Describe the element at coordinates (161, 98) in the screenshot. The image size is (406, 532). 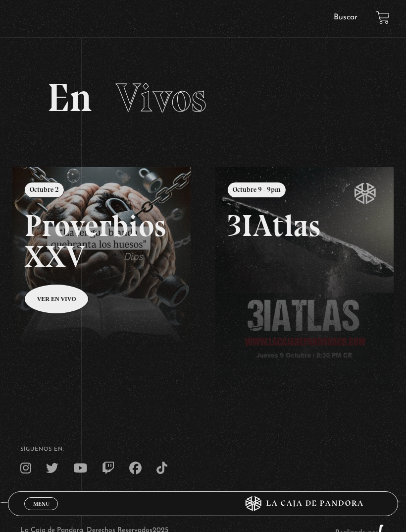
I see `span: Vivos` at that location.